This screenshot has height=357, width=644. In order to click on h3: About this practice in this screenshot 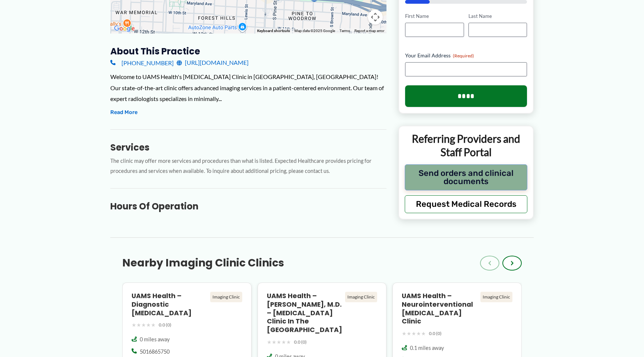, I will do `click(248, 51)`.